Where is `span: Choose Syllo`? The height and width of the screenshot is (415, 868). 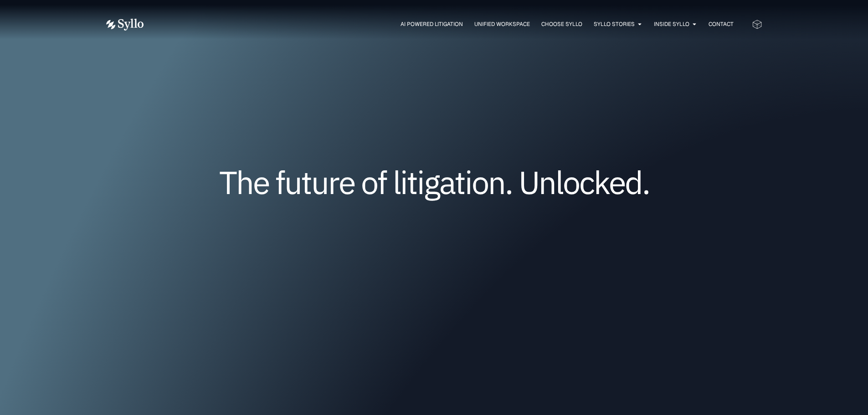
span: Choose Syllo is located at coordinates (562, 24).